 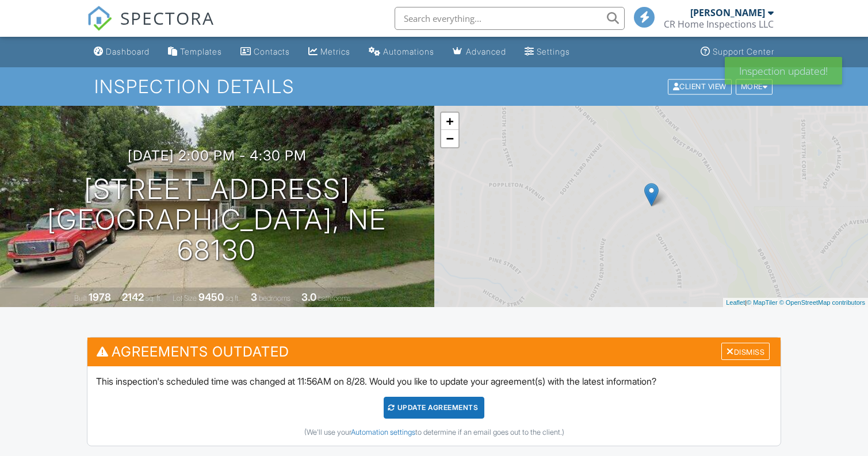 I want to click on a: Automation settings, so click(x=383, y=432).